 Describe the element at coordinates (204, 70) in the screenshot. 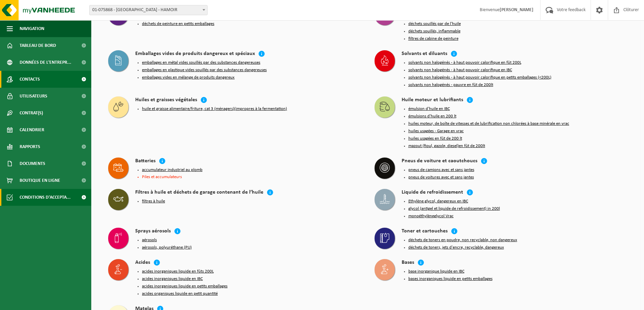

I see `button: emballages en plastique vides souillés par des substances dangereuses` at that location.